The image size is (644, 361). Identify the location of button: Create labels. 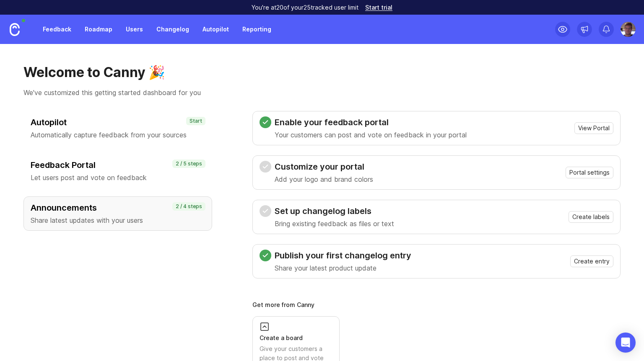
(591, 217).